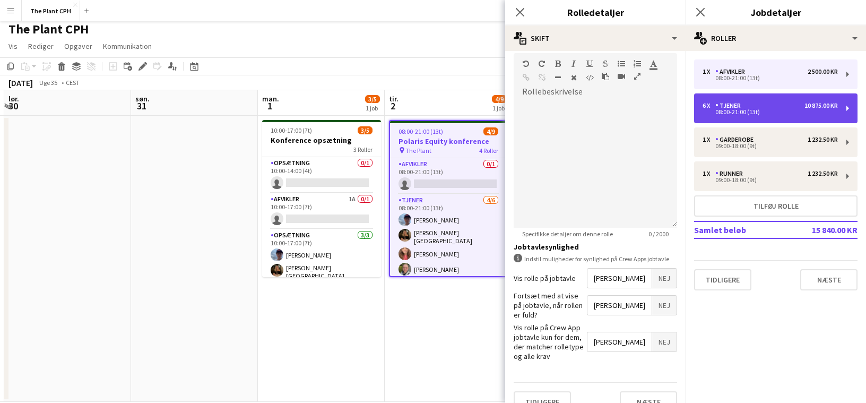  I want to click on button: Fortryd, so click(526, 64).